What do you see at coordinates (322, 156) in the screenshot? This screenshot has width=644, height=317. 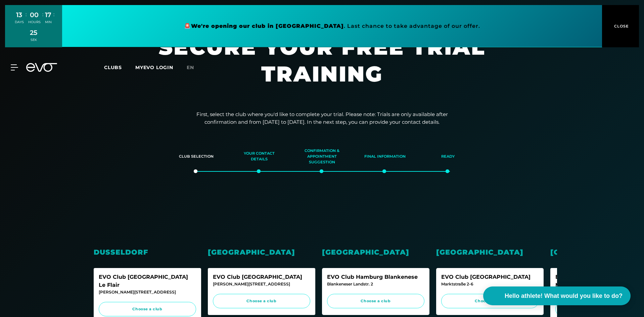 I see `font: Confirmation & appointment suggestion` at bounding box center [322, 156].